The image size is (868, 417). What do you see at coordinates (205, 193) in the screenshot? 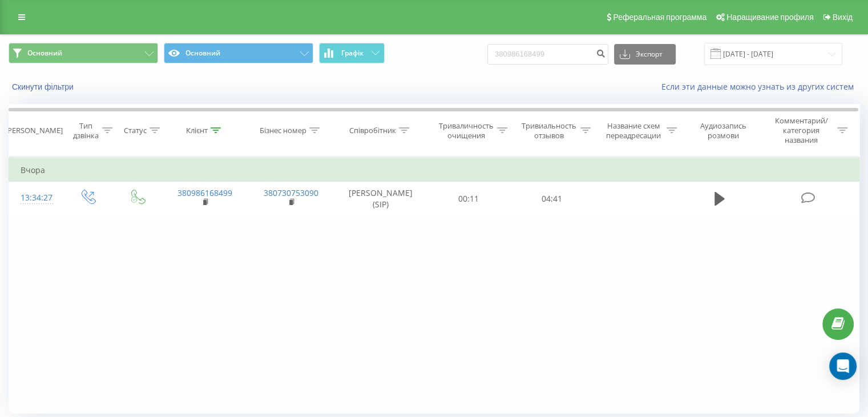
I see `a: 380986168499` at bounding box center [205, 193].